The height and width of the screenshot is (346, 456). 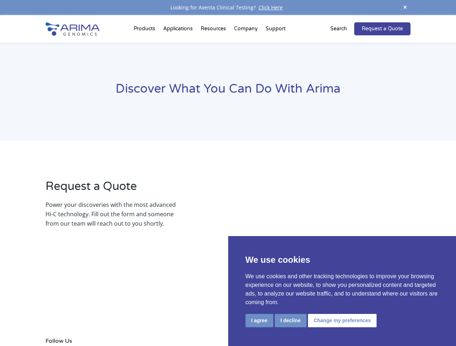 What do you see at coordinates (338, 29) in the screenshot?
I see `p: Search` at bounding box center [338, 29].